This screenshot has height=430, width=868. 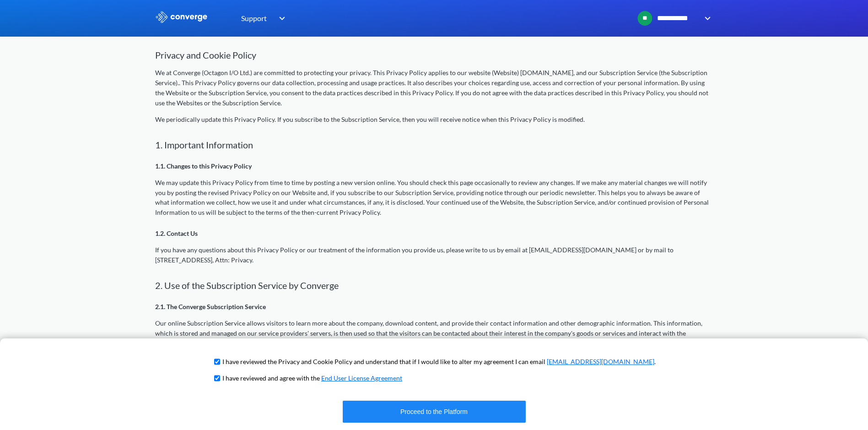 What do you see at coordinates (254, 18) in the screenshot?
I see `span: Support` at bounding box center [254, 18].